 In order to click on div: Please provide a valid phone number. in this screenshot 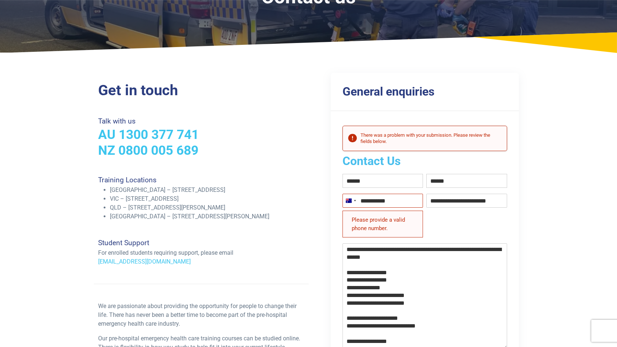, I will do `click(383, 224)`.